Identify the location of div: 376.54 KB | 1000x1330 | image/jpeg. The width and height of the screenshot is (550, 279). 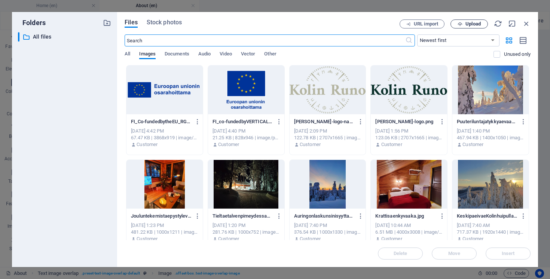
(328, 232).